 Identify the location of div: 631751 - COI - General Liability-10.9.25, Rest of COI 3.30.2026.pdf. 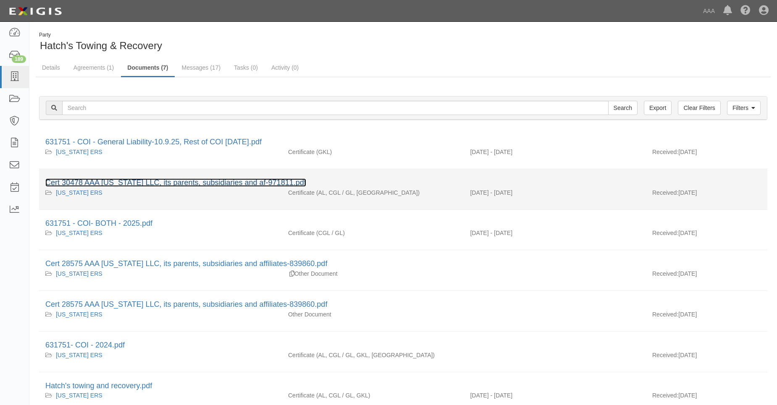
(403, 142).